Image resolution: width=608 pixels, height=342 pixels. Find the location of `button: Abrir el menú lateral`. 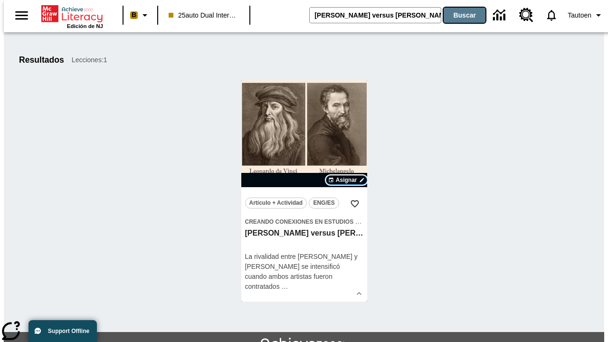

button: Abrir el menú lateral is located at coordinates (21, 15).